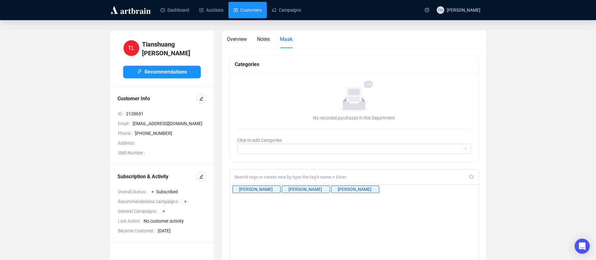  I want to click on a: Campaigns, so click(286, 10).